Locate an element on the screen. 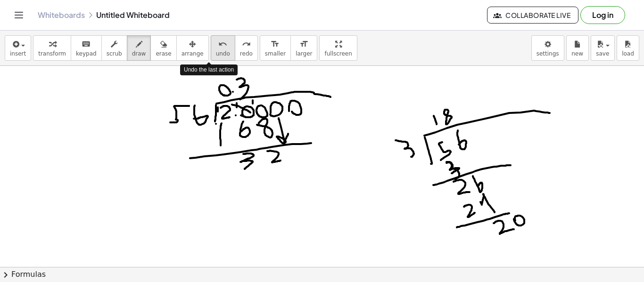  button: Toggle navigation is located at coordinates (19, 15).